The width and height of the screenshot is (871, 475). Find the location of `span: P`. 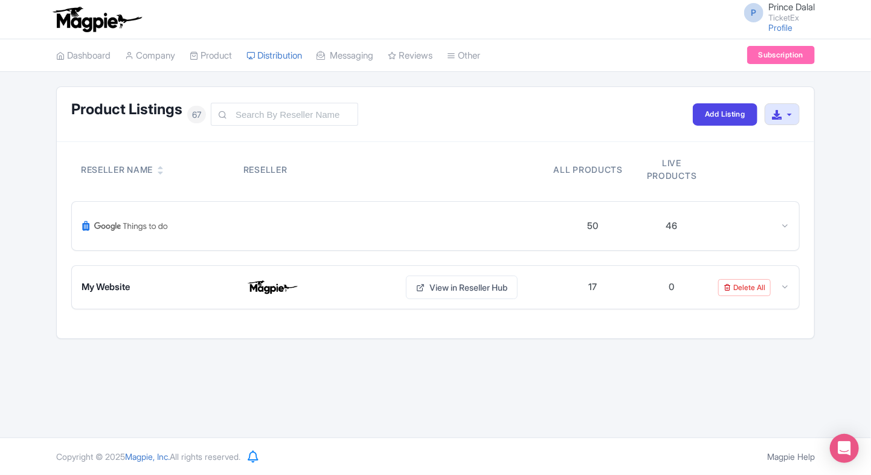

span: P is located at coordinates (754, 13).